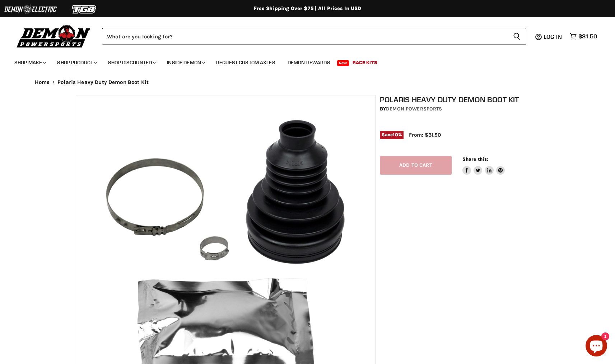 Image resolution: width=615 pixels, height=364 pixels. I want to click on a: Demon Powersports, so click(414, 109).